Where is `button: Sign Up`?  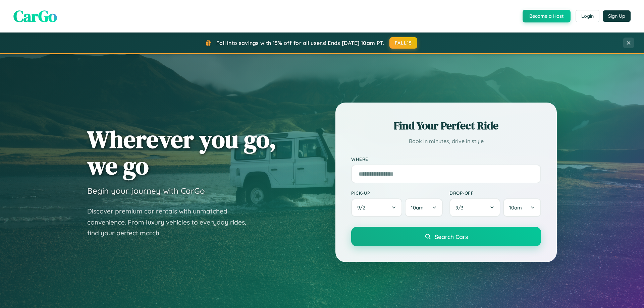
button: Sign Up is located at coordinates (617, 16).